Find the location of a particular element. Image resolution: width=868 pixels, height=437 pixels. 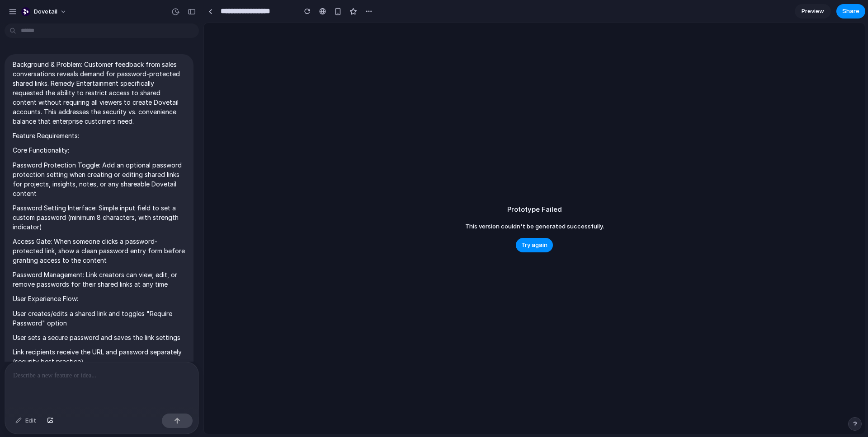

p: User Experience Flow: is located at coordinates (99, 298).